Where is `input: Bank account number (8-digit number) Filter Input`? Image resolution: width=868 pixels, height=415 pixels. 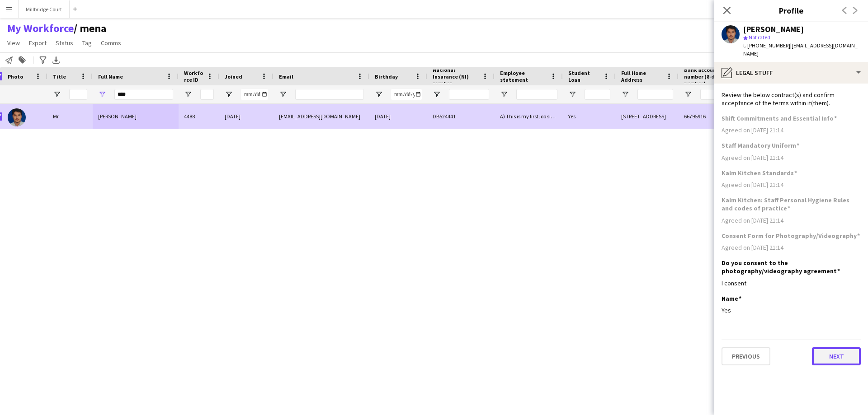 input: Bank account number (8-digit number) Filter Input is located at coordinates (724, 94).